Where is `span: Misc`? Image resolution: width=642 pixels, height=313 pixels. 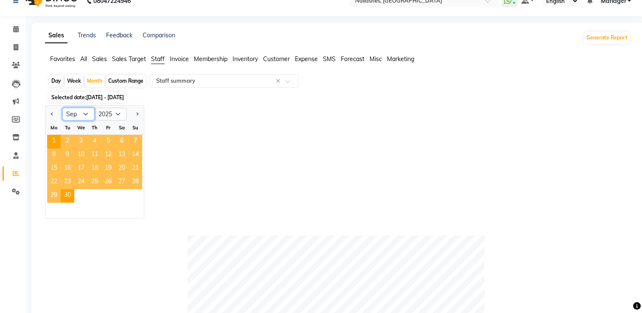
span: Misc is located at coordinates (375, 59).